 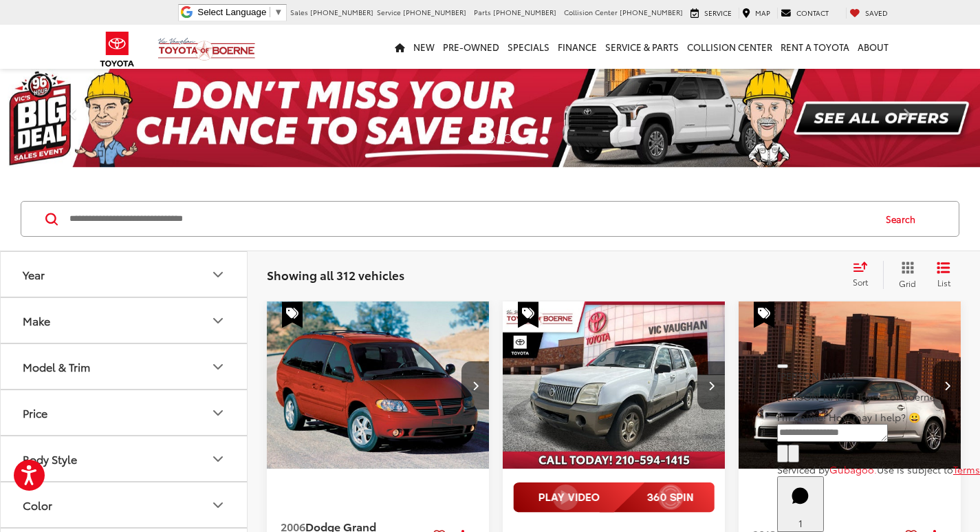 I want to click on img: full motion video, so click(x=613, y=497).